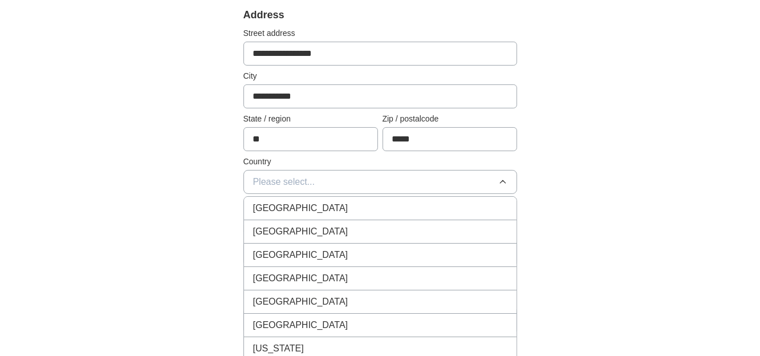 The width and height of the screenshot is (760, 356). Describe the element at coordinates (380, 161) in the screenshot. I see `label: Country` at that location.